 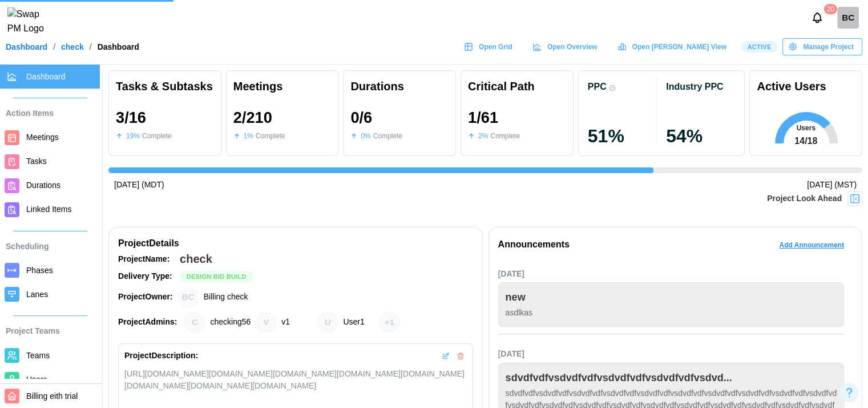 I want to click on div: 2 / 210, so click(x=253, y=118).